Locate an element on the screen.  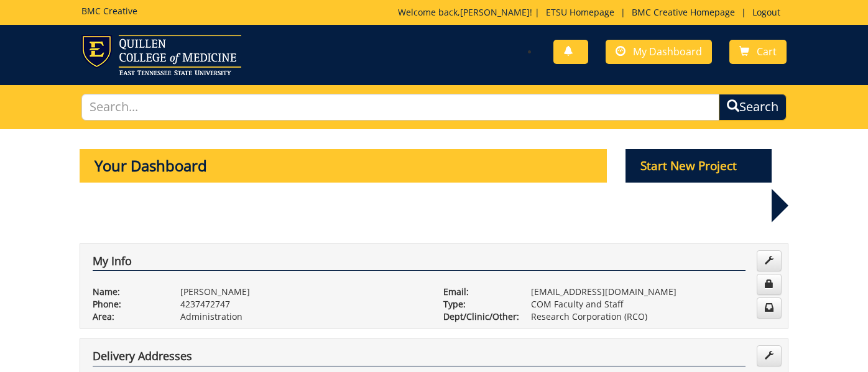
span: My Dashboard is located at coordinates (667, 51).